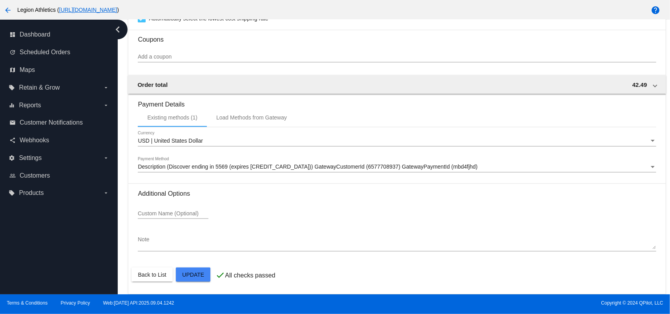 The image size is (670, 314). What do you see at coordinates (252, 117) in the screenshot?
I see `div: Load Methods from Gateway` at bounding box center [252, 117].